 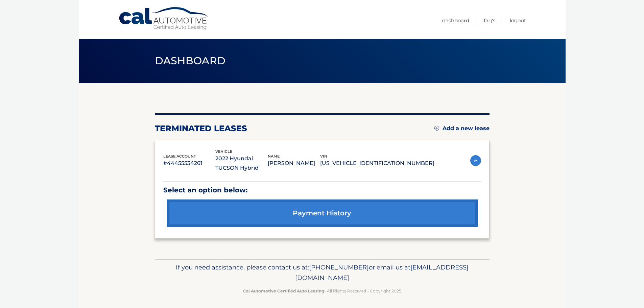 I want to click on p: If you need assistance, please contact us at: or email us at, so click(x=322, y=273).